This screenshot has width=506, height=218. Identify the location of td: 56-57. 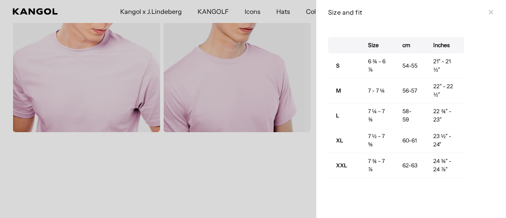
(410, 91).